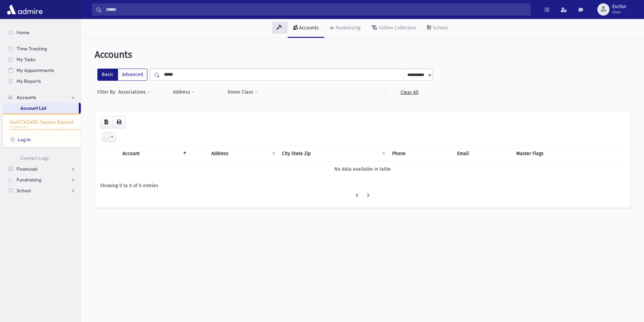  What do you see at coordinates (41, 59) in the screenshot?
I see `a: My Tasks` at bounding box center [41, 59].